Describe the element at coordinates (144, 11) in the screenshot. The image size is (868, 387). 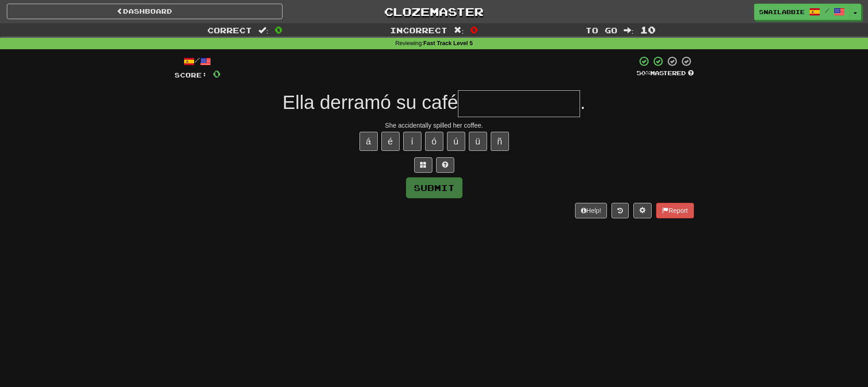
I see `a: Dashboard` at that location.